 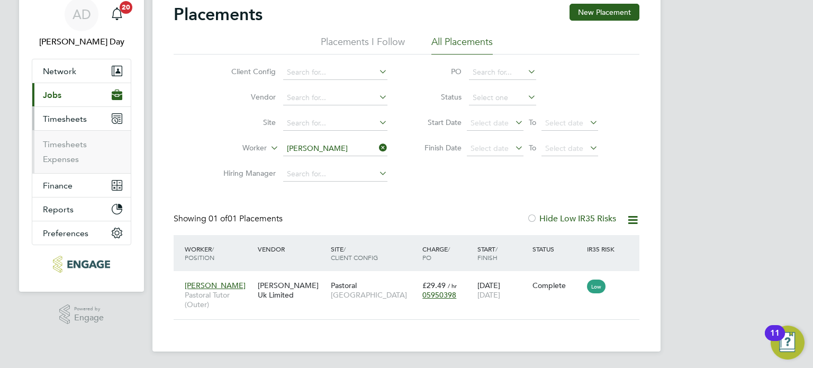 What do you see at coordinates (82, 95) in the screenshot?
I see `button: Jobs` at bounding box center [82, 95].